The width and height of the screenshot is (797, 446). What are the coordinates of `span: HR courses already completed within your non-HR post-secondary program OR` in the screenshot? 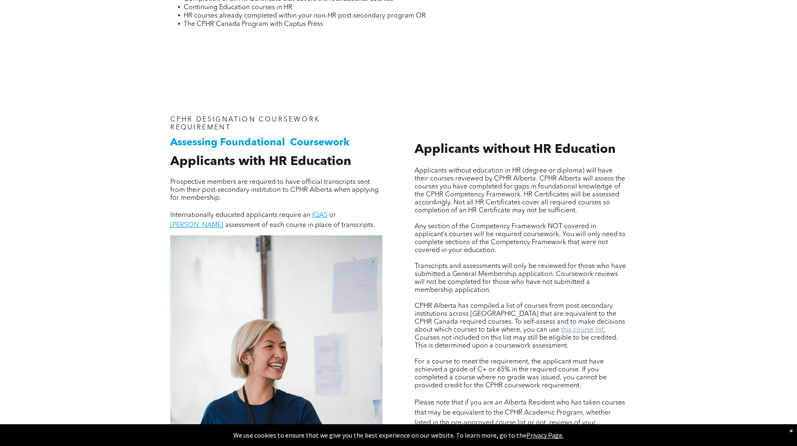 It's located at (305, 16).